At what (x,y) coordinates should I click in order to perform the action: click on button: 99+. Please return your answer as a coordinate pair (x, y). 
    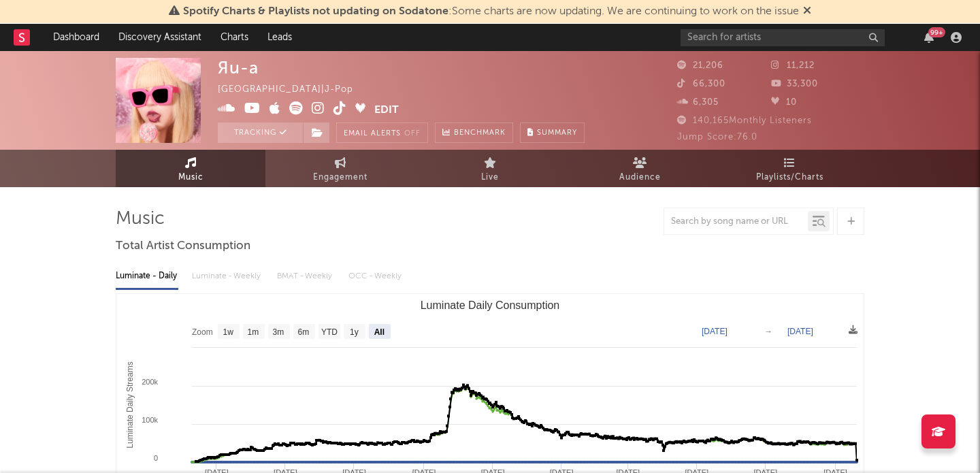
    Looking at the image, I should click on (929, 37).